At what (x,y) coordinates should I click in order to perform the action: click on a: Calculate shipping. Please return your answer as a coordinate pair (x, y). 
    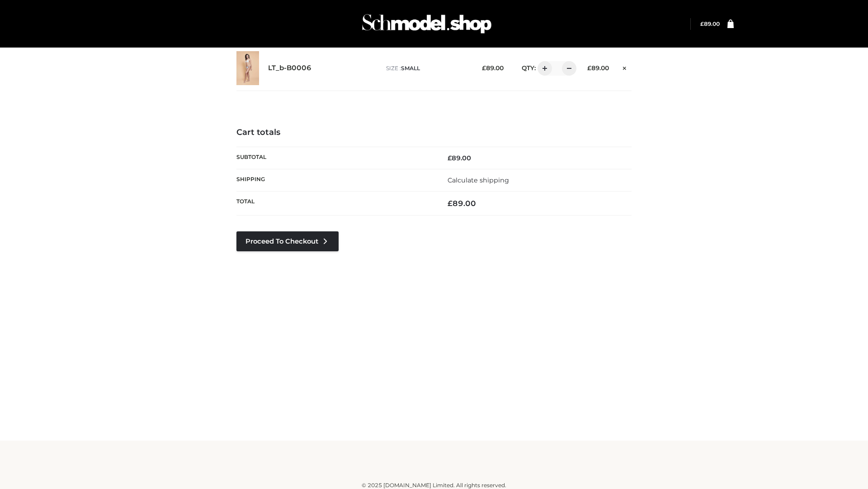
    Looking at the image, I should click on (479, 180).